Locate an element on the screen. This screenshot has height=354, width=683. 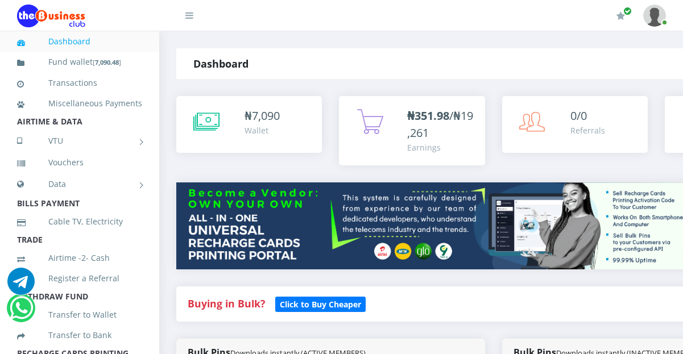
a: 0/0 Referrals is located at coordinates (575, 125).